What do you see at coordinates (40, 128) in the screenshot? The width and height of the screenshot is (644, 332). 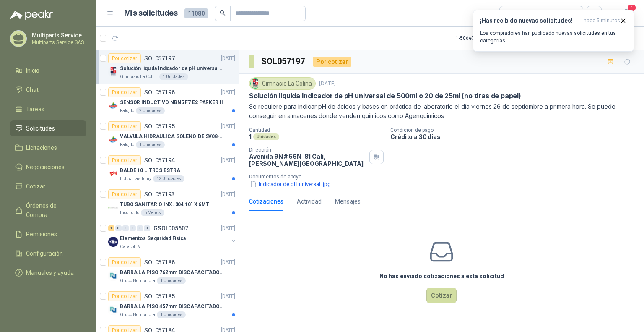 I see `span: Solicitudes` at bounding box center [40, 128].